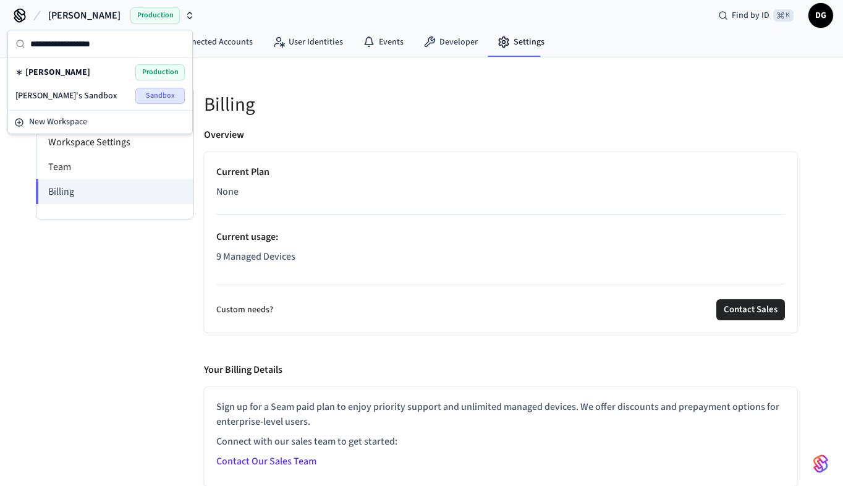  What do you see at coordinates (224, 135) in the screenshot?
I see `p: Overview` at bounding box center [224, 135].